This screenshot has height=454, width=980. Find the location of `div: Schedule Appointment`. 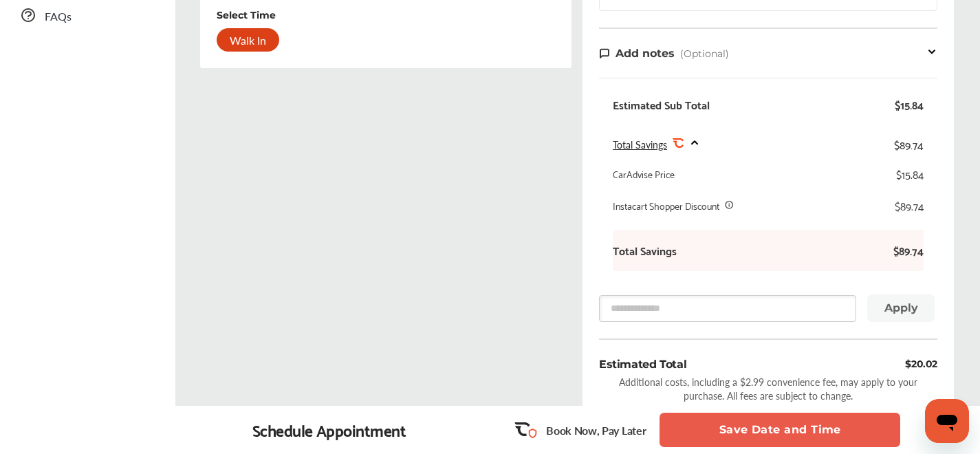

div: Schedule Appointment is located at coordinates (330, 429).